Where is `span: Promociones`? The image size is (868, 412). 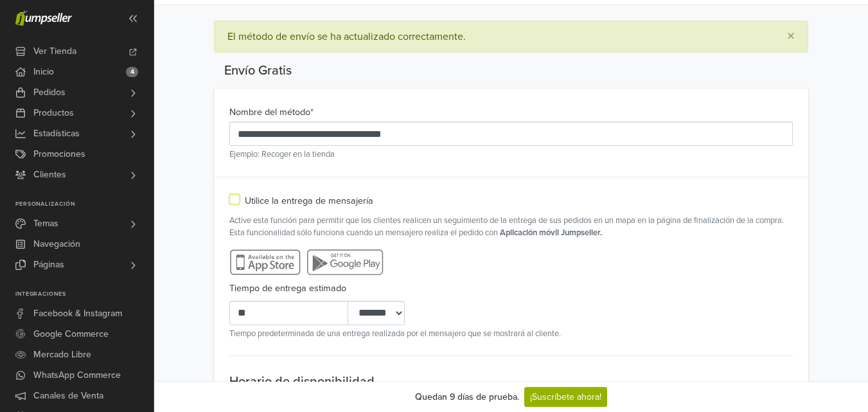
span: Promociones is located at coordinates (59, 154).